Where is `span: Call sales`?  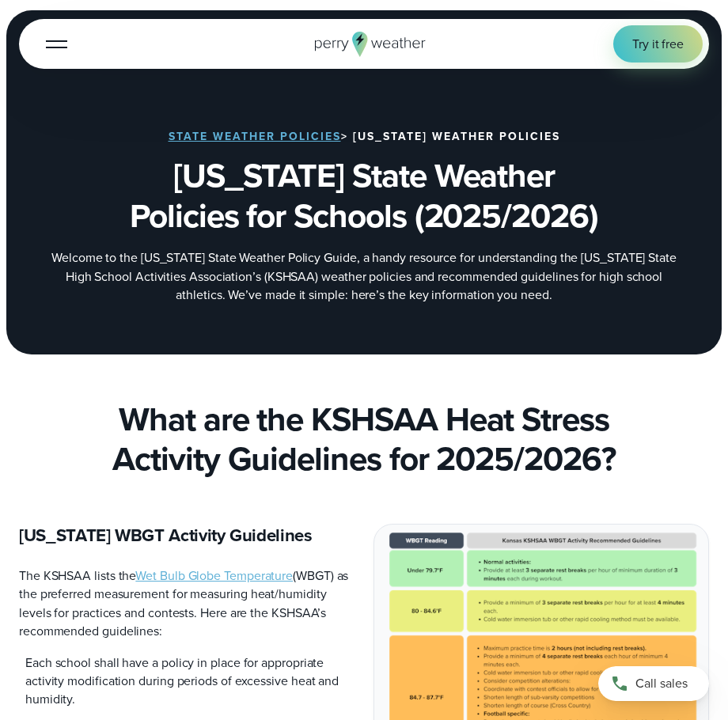
span: Call sales is located at coordinates (662, 682).